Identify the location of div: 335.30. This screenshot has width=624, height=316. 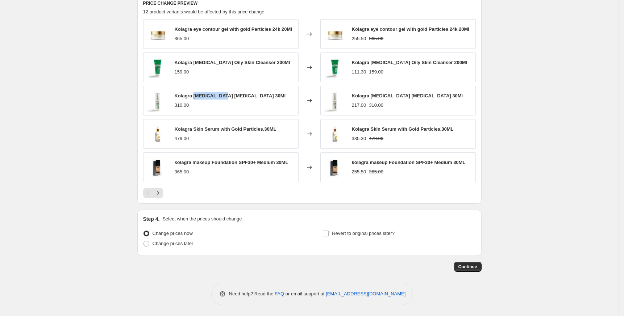
(359, 139).